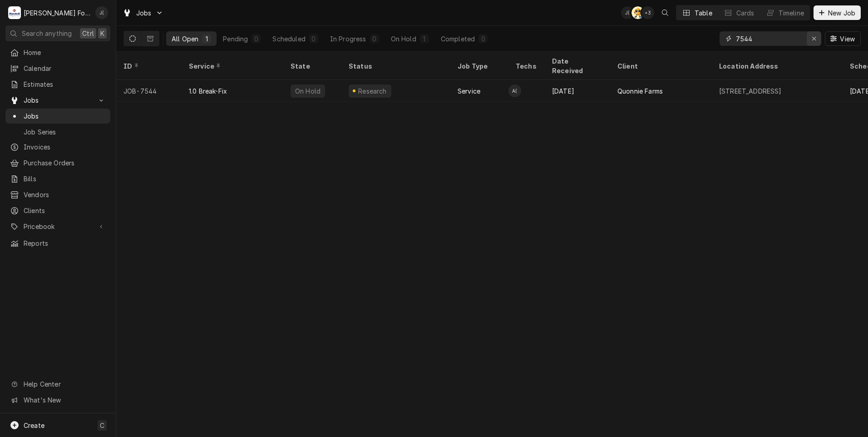  What do you see at coordinates (64, 68) in the screenshot?
I see `span: Calendar` at bounding box center [64, 68].